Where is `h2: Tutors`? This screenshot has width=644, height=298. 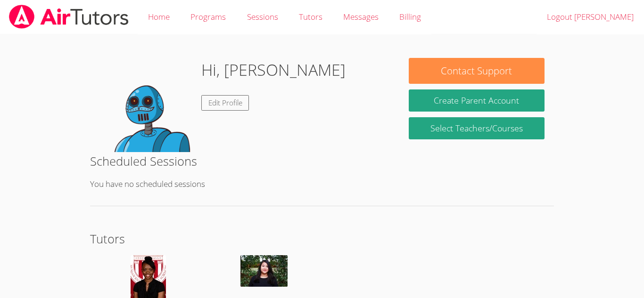
h2: Tutors is located at coordinates (322, 239).